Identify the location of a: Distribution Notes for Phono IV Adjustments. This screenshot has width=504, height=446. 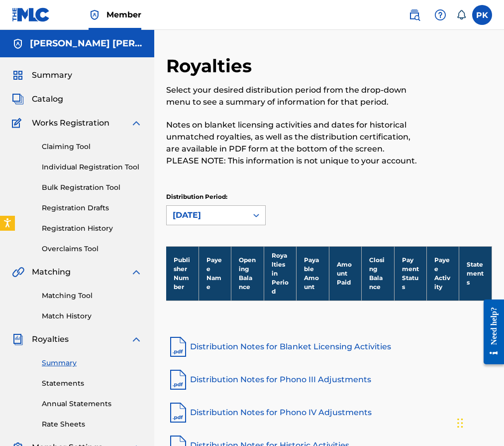
(329, 412).